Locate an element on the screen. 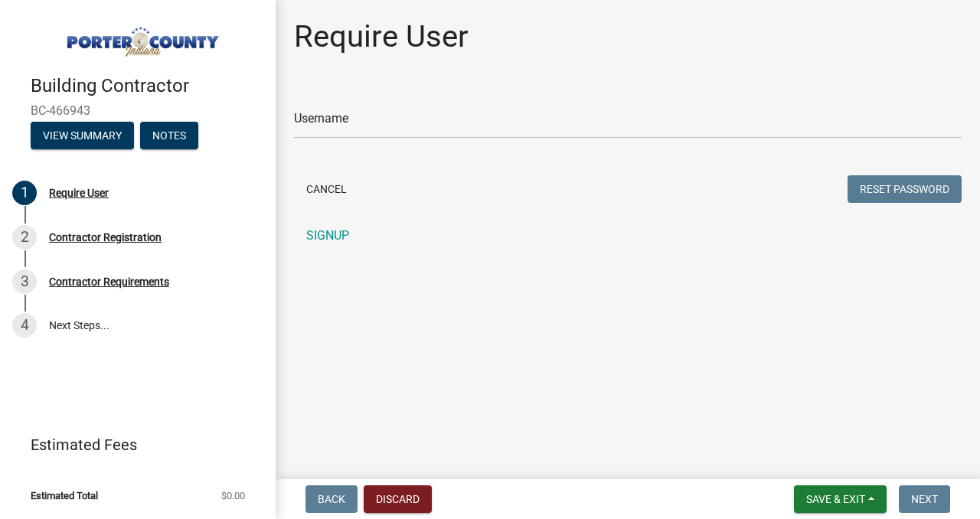 The width and height of the screenshot is (980, 519). div: 2 is located at coordinates (25, 237).